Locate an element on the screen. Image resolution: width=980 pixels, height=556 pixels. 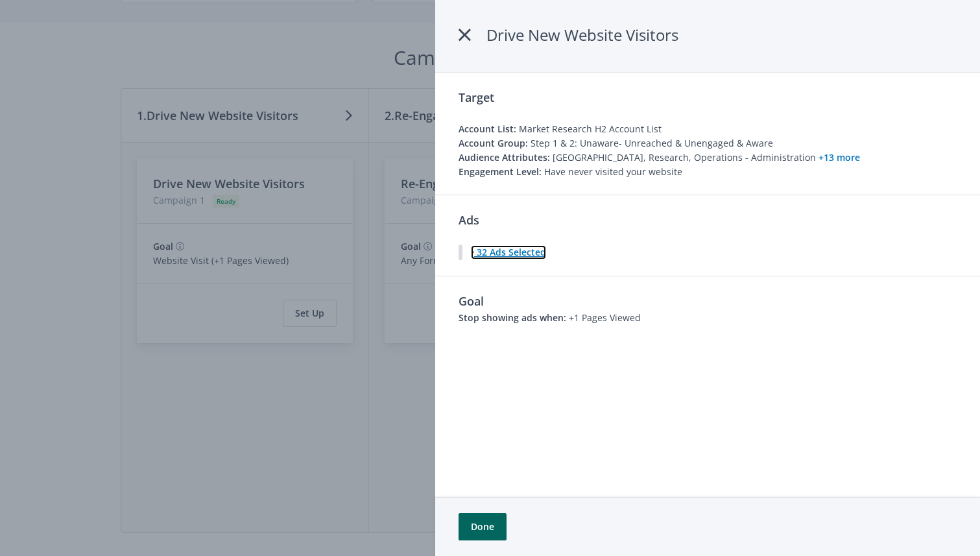
b: Stop showing ads when: is located at coordinates (512, 318).